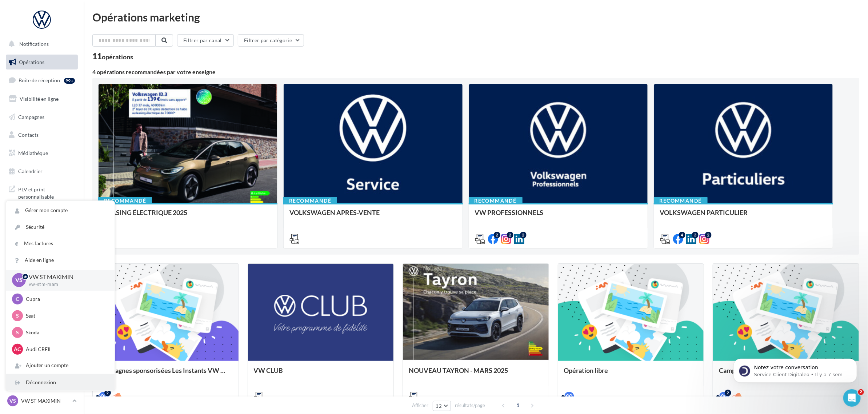 The image size is (868, 414). Describe the element at coordinates (31, 62) in the screenshot. I see `span: Opérations` at that location.